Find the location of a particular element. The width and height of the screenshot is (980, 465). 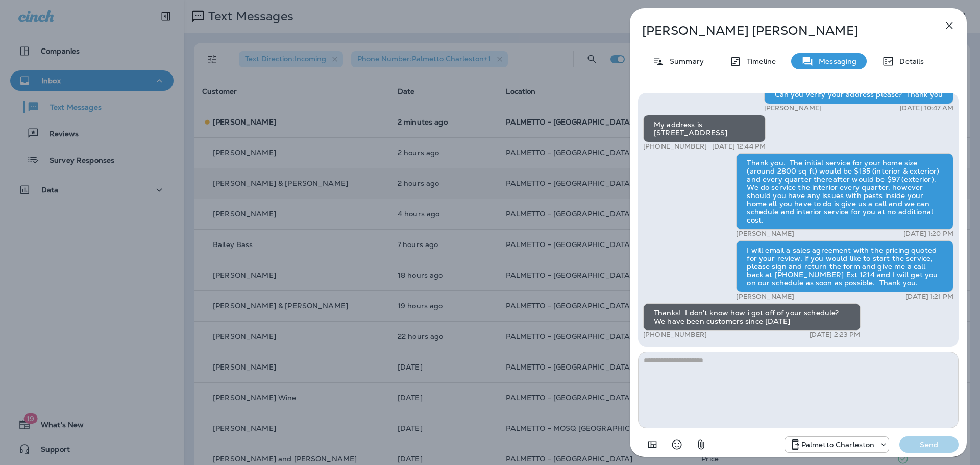

button: Select an emoji is located at coordinates (677, 444).